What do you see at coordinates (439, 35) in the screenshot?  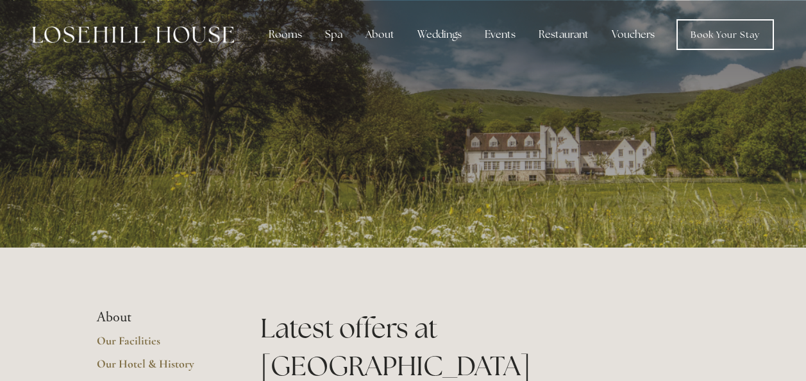 I see `div: Weddings` at bounding box center [439, 35].